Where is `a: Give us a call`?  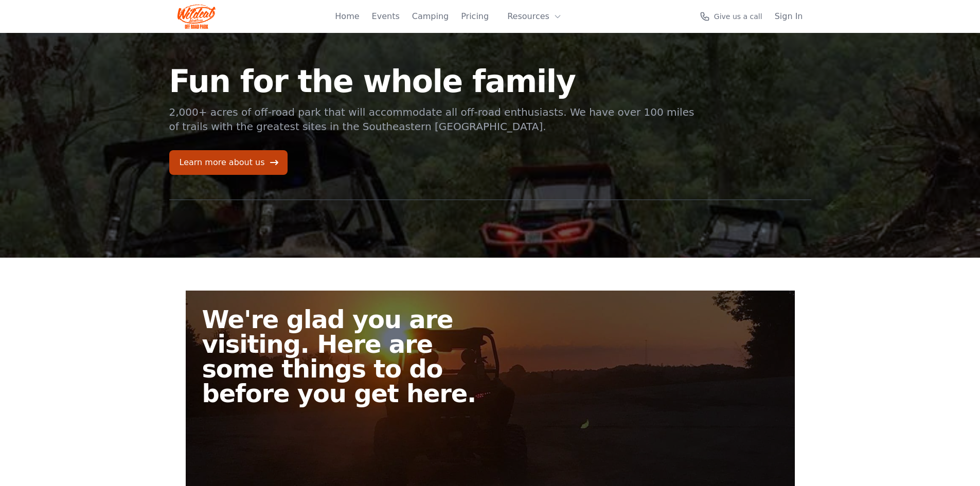
a: Give us a call is located at coordinates (731, 17).